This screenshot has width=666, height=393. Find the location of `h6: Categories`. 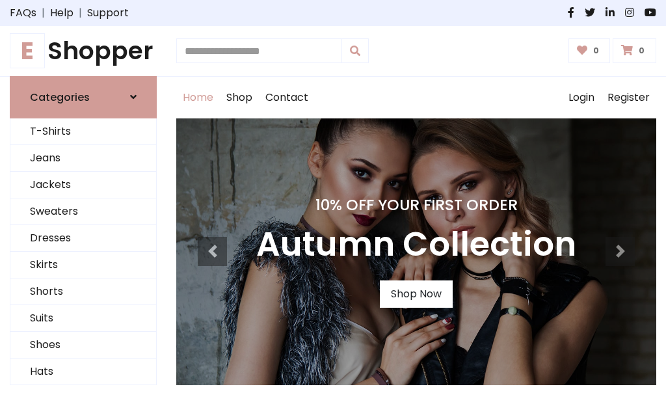

h6: Categories is located at coordinates (60, 97).